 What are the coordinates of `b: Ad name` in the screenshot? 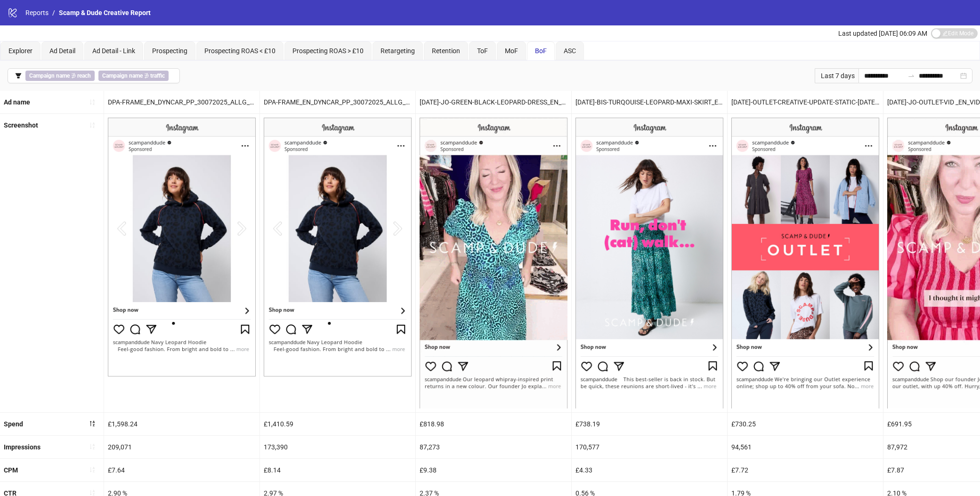 It's located at (17, 102).